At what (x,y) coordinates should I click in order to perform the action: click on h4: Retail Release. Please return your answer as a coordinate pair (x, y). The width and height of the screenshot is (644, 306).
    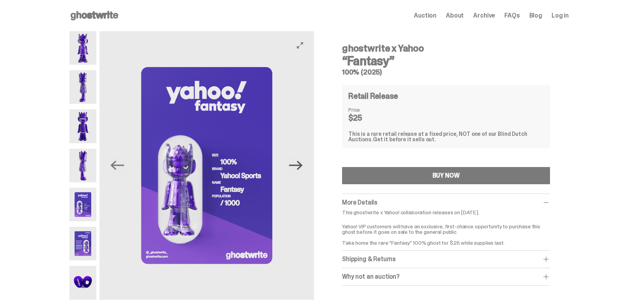
    Looking at the image, I should click on (373, 96).